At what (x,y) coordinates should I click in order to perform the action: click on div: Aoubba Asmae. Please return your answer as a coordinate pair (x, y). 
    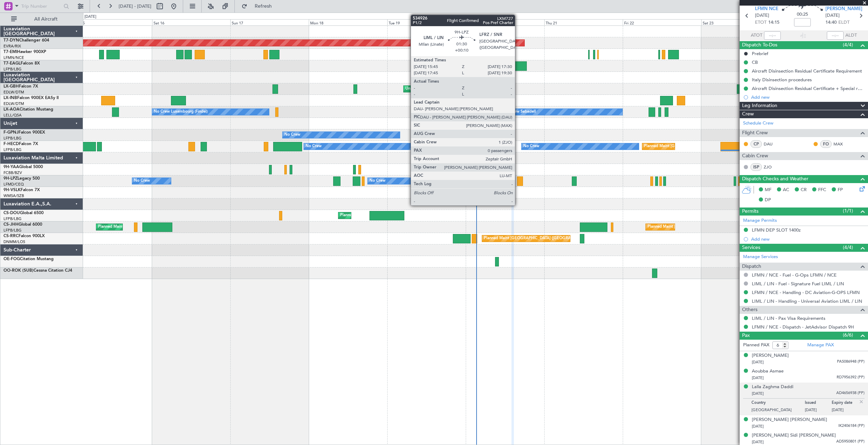
    Looking at the image, I should click on (768, 372).